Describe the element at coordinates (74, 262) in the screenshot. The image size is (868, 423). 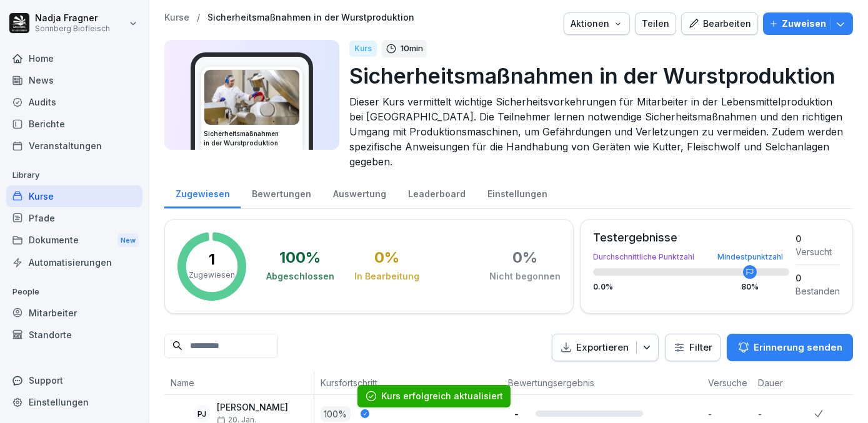
I see `a: Automatisierungen` at that location.